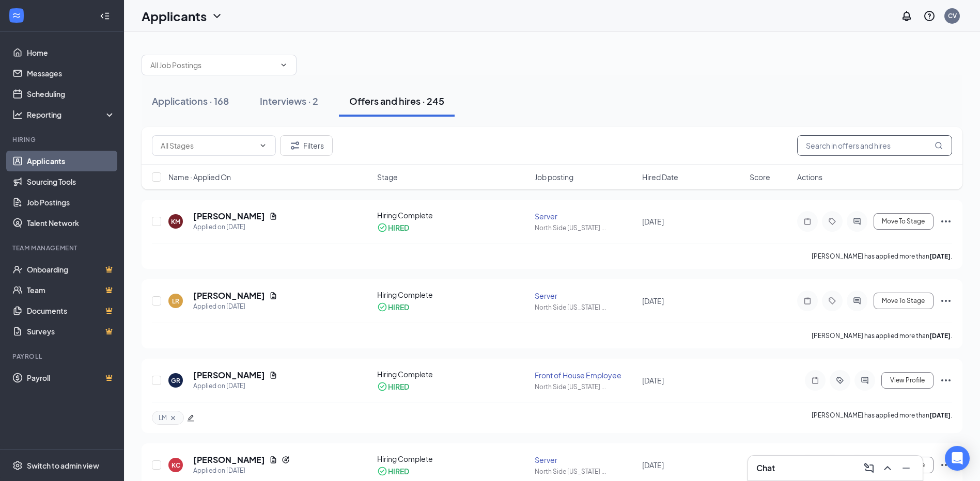 This screenshot has height=481, width=980. What do you see at coordinates (71, 53) in the screenshot?
I see `a: Home` at bounding box center [71, 53].